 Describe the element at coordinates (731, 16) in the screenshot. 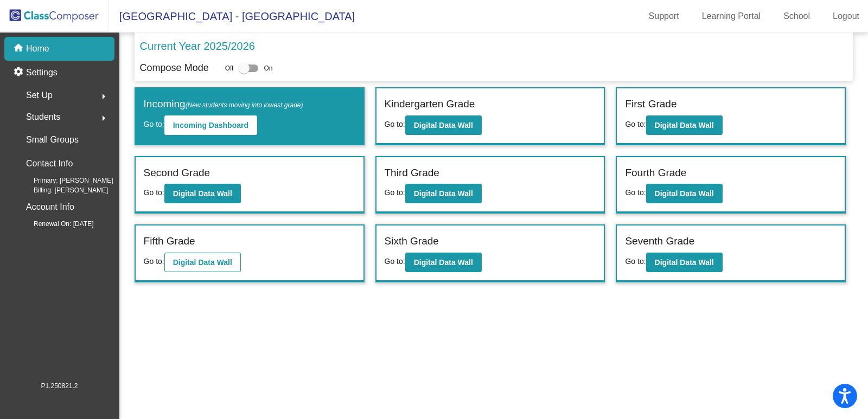

I see `a: Learning Portal` at that location.